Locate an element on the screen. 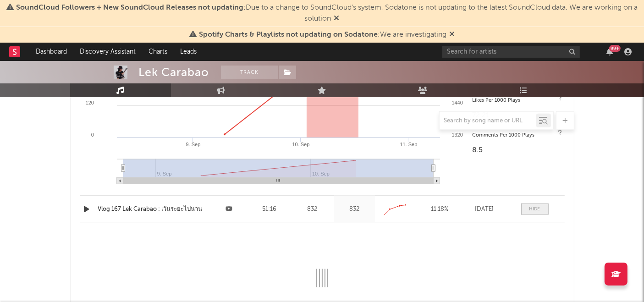 Image resolution: width=644 pixels, height=302 pixels. a: Leads is located at coordinates (189, 51).